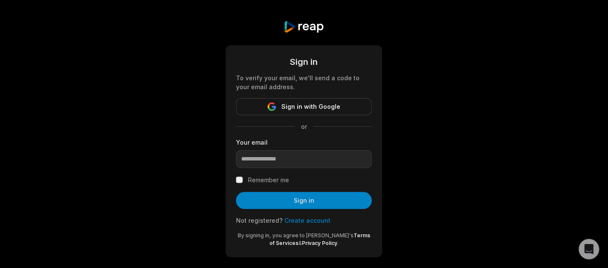  I want to click on a: Privacy Policy, so click(319, 243).